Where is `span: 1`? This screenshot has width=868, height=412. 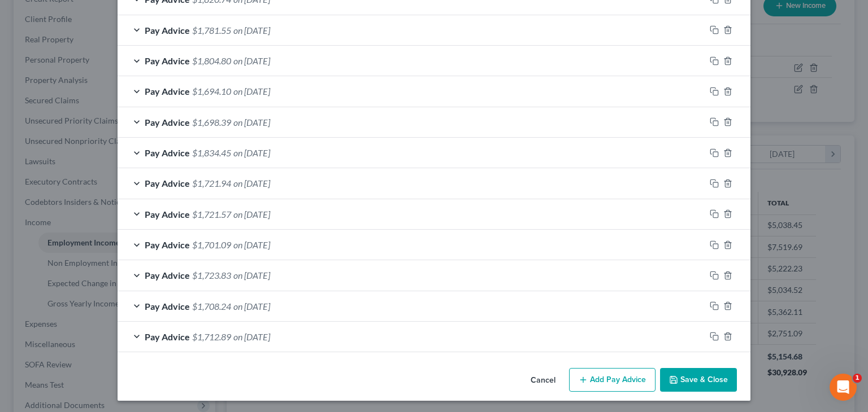
span: 1 is located at coordinates (857, 378).